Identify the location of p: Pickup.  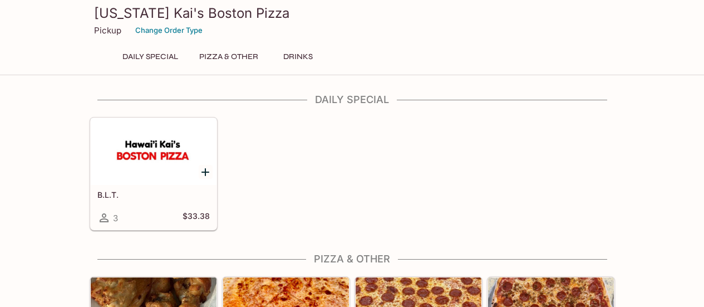
(107, 30).